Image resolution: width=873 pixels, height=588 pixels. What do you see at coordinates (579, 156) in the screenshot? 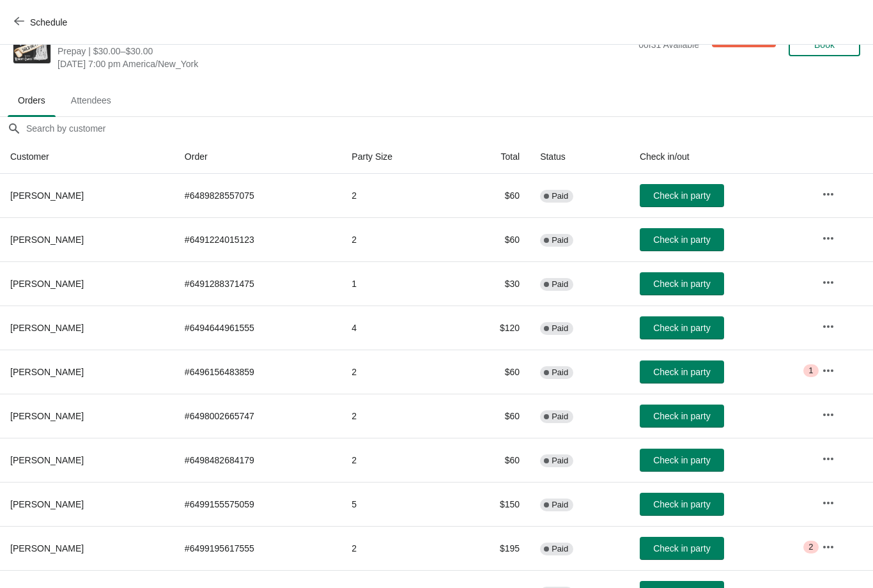
I see `th: Status` at bounding box center [579, 156].